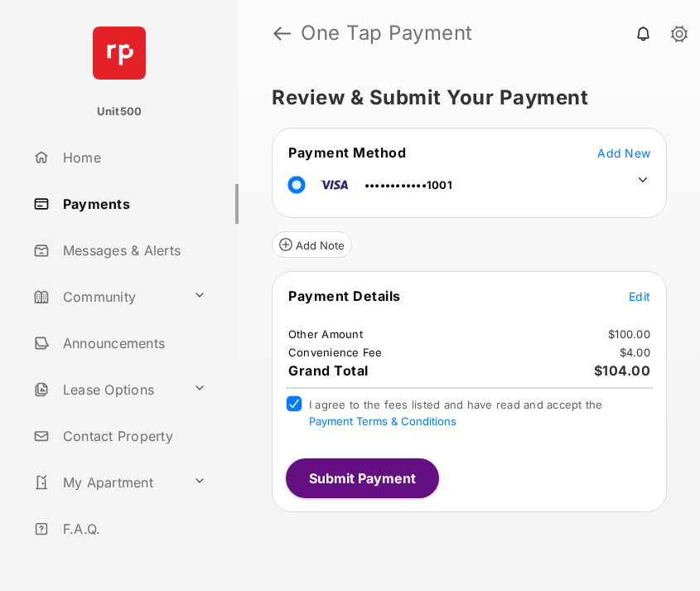 The height and width of the screenshot is (591, 700). Describe the element at coordinates (132, 157) in the screenshot. I see `a: Home` at that location.